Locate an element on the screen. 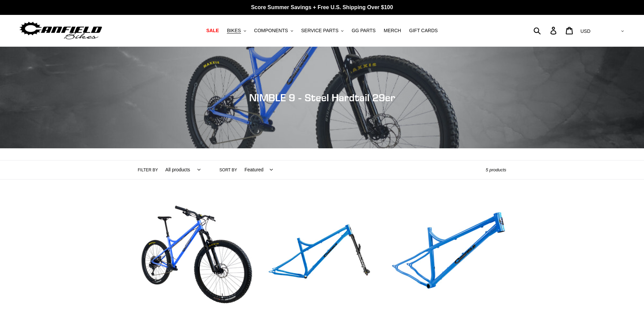 The width and height of the screenshot is (644, 320). a: GIFT CARDS is located at coordinates (423, 30).